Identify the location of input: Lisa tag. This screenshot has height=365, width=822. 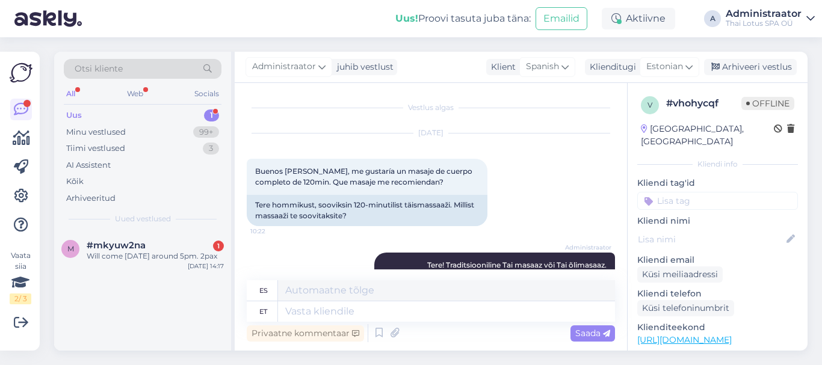
(718, 201).